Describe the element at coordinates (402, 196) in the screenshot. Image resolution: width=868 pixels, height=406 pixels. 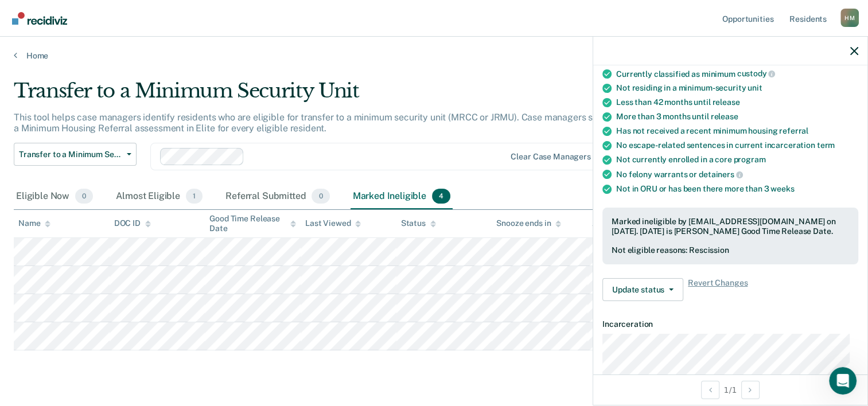
I see `div: Marked Ineligible` at that location.